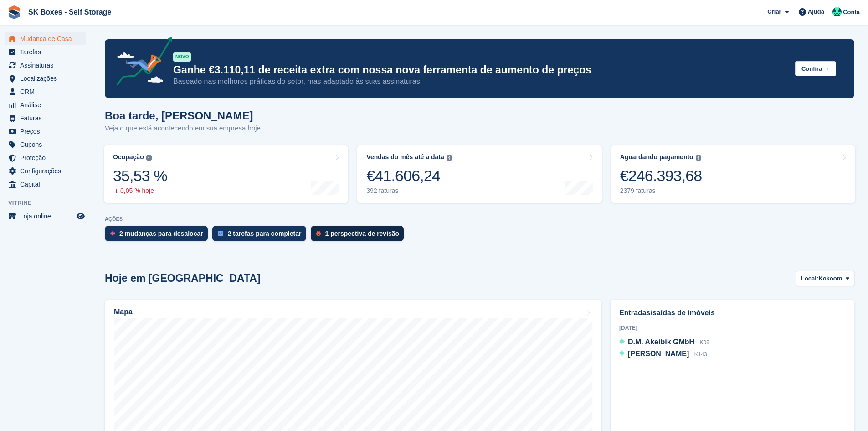 Image resolution: width=868 pixels, height=431 pixels. I want to click on span: Configurações, so click(47, 171).